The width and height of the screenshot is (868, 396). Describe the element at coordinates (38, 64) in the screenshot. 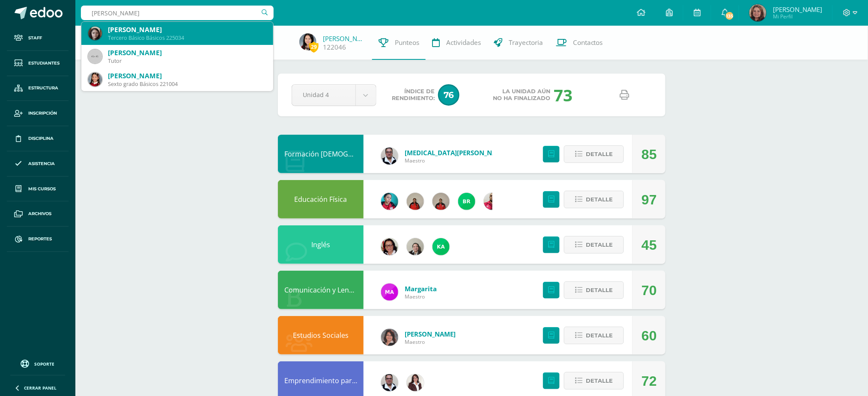

I see `a: Estudiantes` at that location.